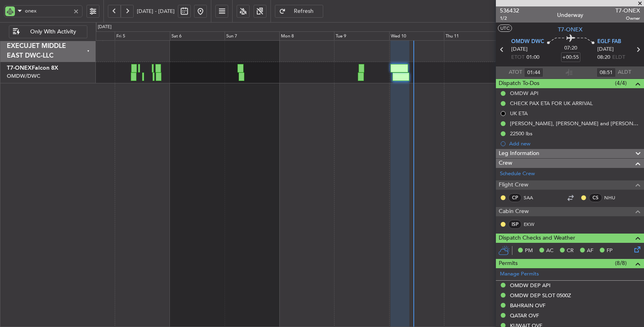 The image size is (644, 327). What do you see at coordinates (517, 174) in the screenshot?
I see `a: Schedule Crew` at bounding box center [517, 174].